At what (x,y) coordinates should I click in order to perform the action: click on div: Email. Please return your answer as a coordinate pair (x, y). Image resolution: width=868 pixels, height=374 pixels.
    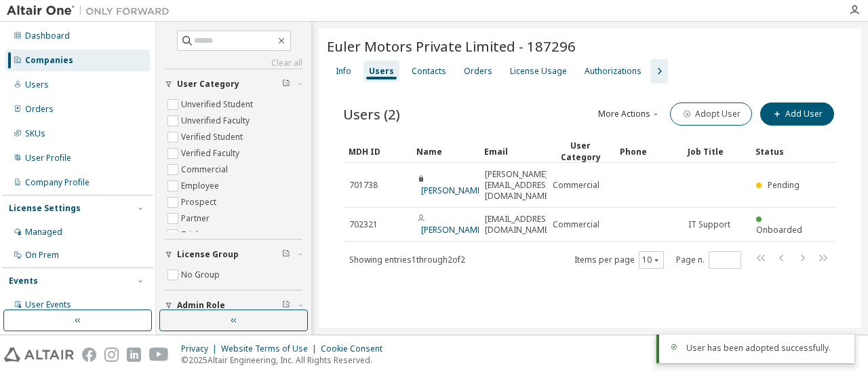
    Looking at the image, I should click on (512, 151).